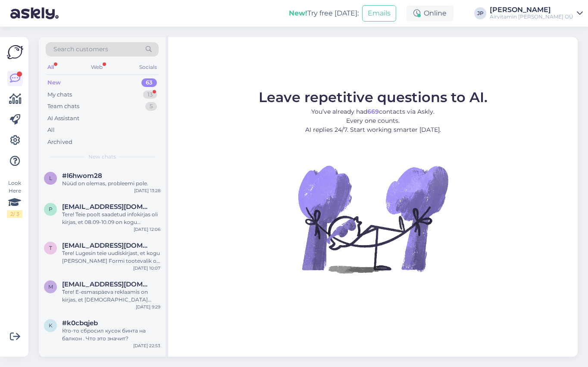 The width and height of the screenshot is (588, 367). What do you see at coordinates (102, 157) in the screenshot?
I see `span: New chats` at bounding box center [102, 157].